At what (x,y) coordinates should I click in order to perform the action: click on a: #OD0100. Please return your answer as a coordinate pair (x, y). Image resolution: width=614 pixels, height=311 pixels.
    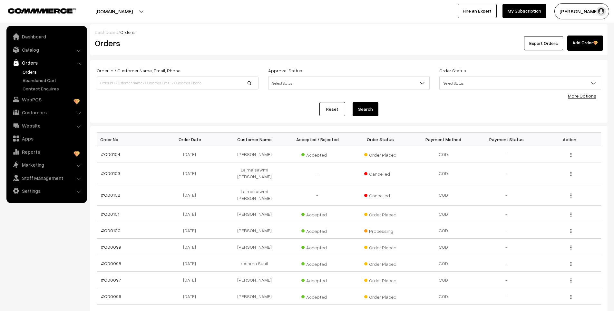
    Looking at the image, I should click on (111, 230).